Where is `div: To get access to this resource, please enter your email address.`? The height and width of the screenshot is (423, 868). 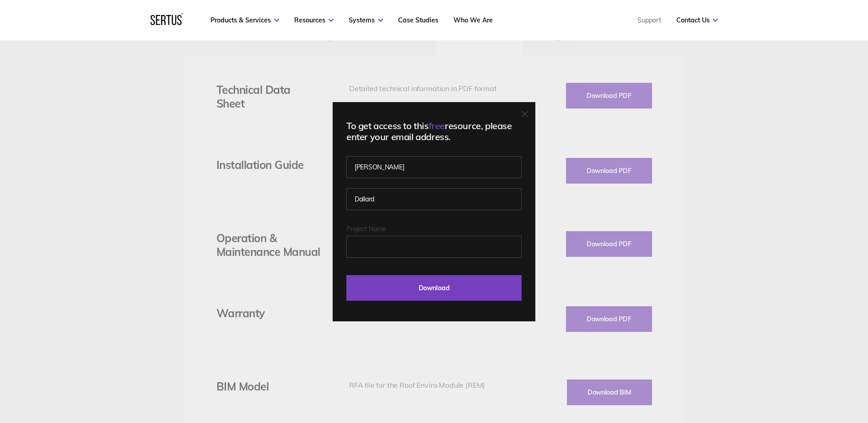 div: To get access to this resource, please enter your email address. is located at coordinates (434, 131).